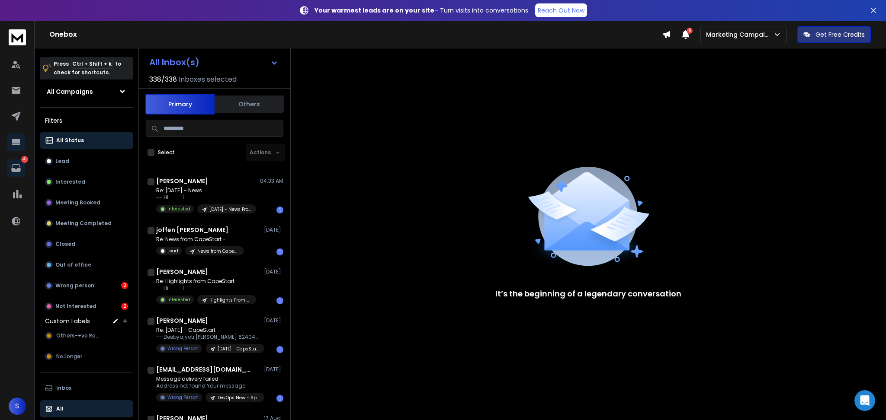 This screenshot has width=886, height=420. Describe the element at coordinates (174, 62) in the screenshot. I see `h1: All Inbox(s)` at that location.